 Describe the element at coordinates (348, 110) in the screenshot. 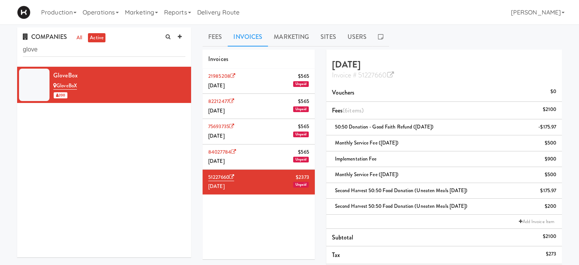

I see `span: Fees` at that location.